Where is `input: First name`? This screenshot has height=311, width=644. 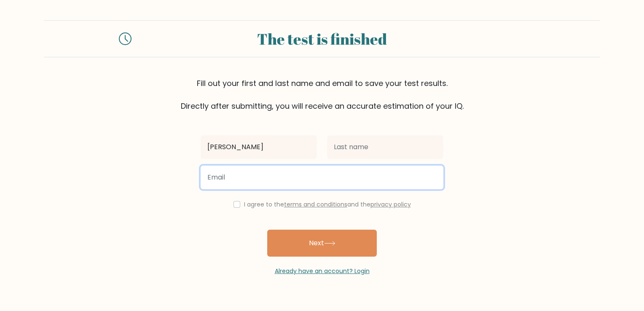
input: First name is located at coordinates (259, 147).